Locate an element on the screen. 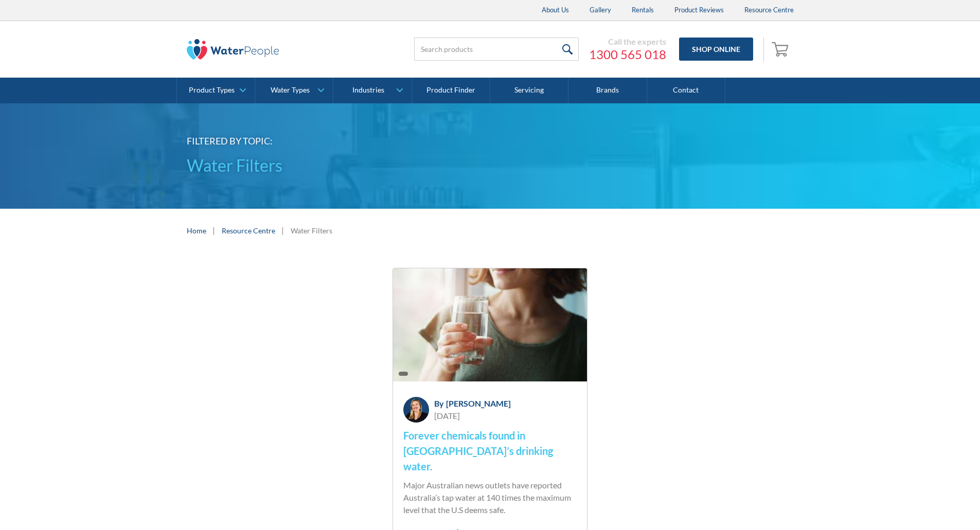 The width and height of the screenshot is (980, 530). input: Search products is located at coordinates (496, 49).